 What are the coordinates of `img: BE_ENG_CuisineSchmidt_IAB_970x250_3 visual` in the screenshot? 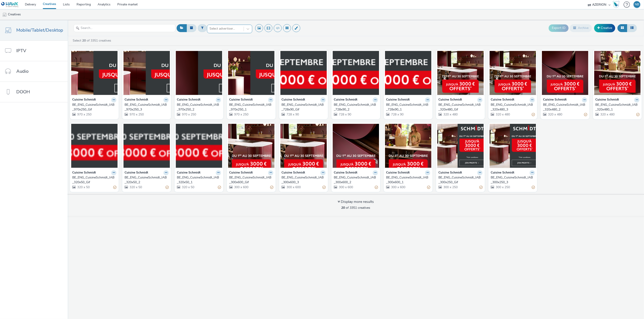 It's located at (146, 72).